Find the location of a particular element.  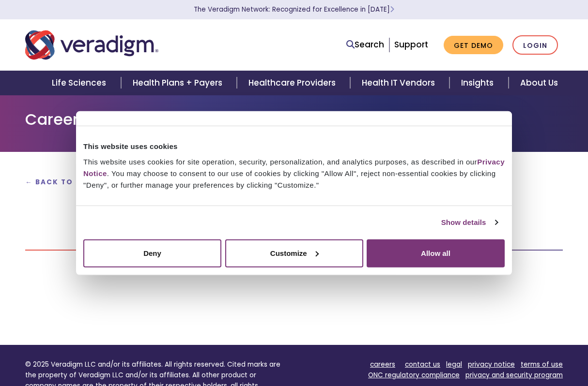

a: About Us is located at coordinates (538, 82).